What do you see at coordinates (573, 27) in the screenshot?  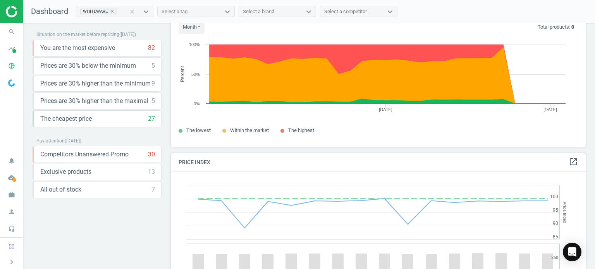 I see `b: 0` at bounding box center [573, 27].